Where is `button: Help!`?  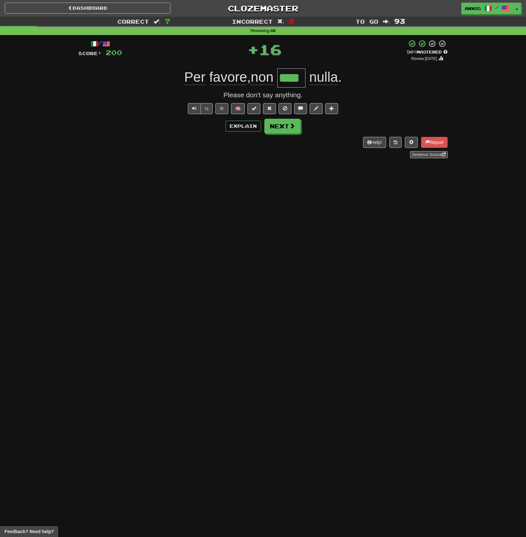
button: Help! is located at coordinates (375, 142).